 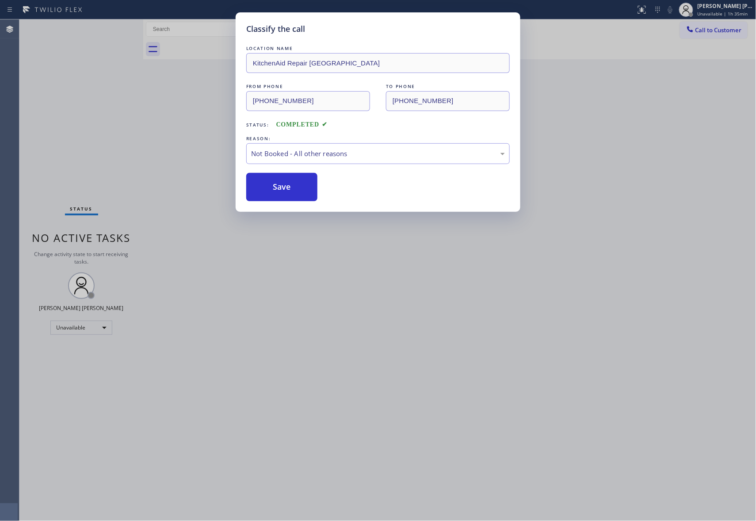 I want to click on div: TO PHONE, so click(x=448, y=86).